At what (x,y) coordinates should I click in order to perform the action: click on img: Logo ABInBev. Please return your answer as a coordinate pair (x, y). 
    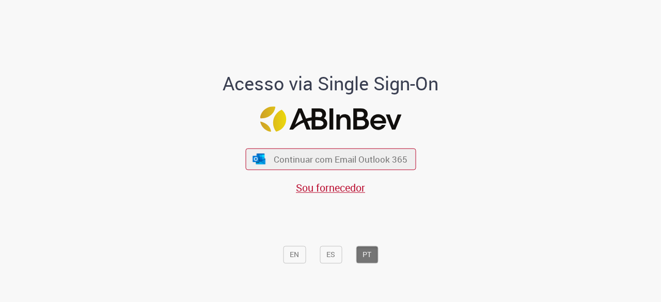
    Looking at the image, I should click on (330, 119).